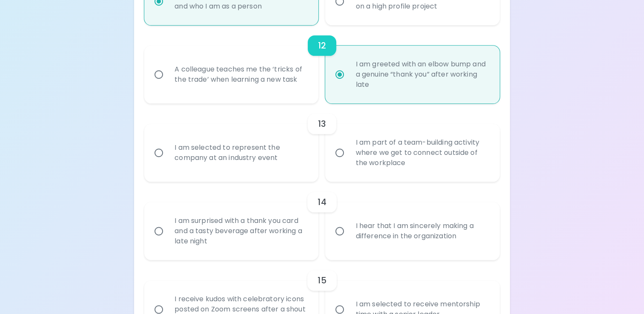 The width and height of the screenshot is (644, 314). Describe the element at coordinates (421, 231) in the screenshot. I see `div: I hear that I am sincerely making a difference in the organization` at that location.